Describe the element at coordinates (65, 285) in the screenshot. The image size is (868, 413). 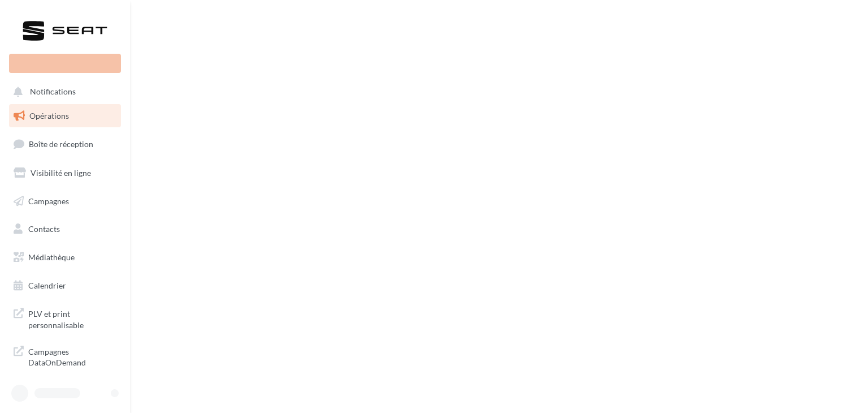
I see `a: Calendrier` at that location.